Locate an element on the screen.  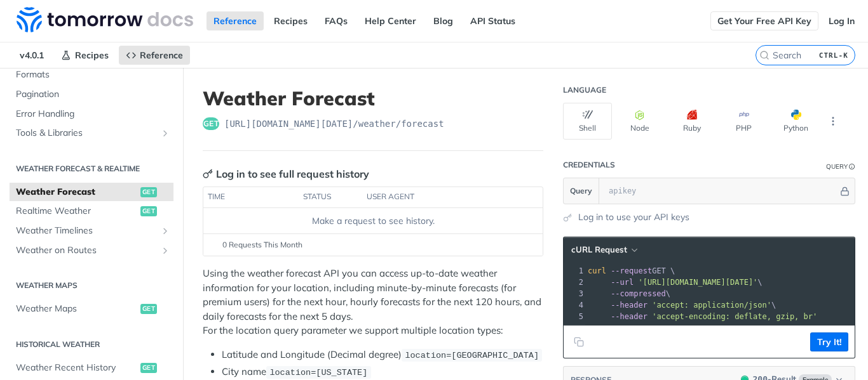
button: Show subpages for Weather Timelines is located at coordinates (165, 231).